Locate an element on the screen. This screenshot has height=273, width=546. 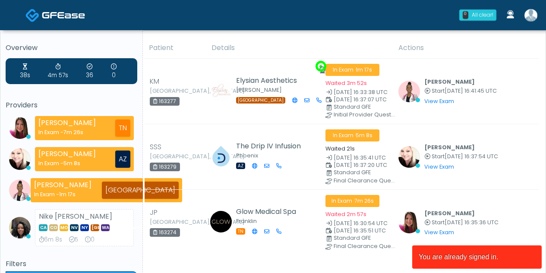
span: JP is located at coordinates (154, 213).